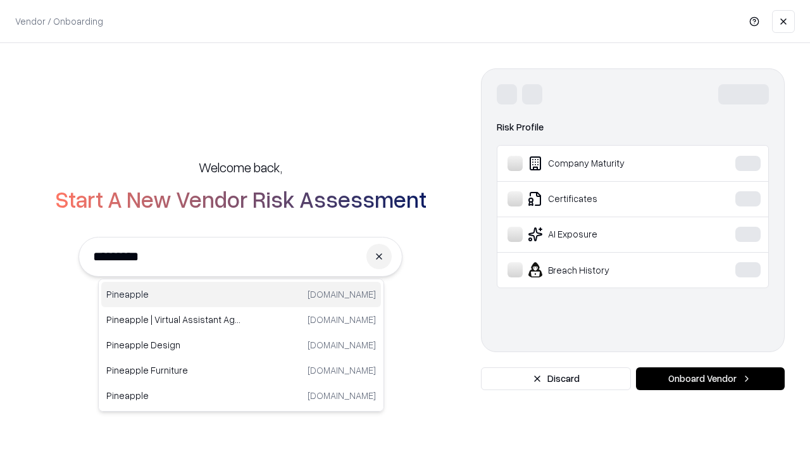 The width and height of the screenshot is (810, 456). What do you see at coordinates (173, 319) in the screenshot?
I see `p: Pineapple | Virtual Assistant Agency` at bounding box center [173, 319].